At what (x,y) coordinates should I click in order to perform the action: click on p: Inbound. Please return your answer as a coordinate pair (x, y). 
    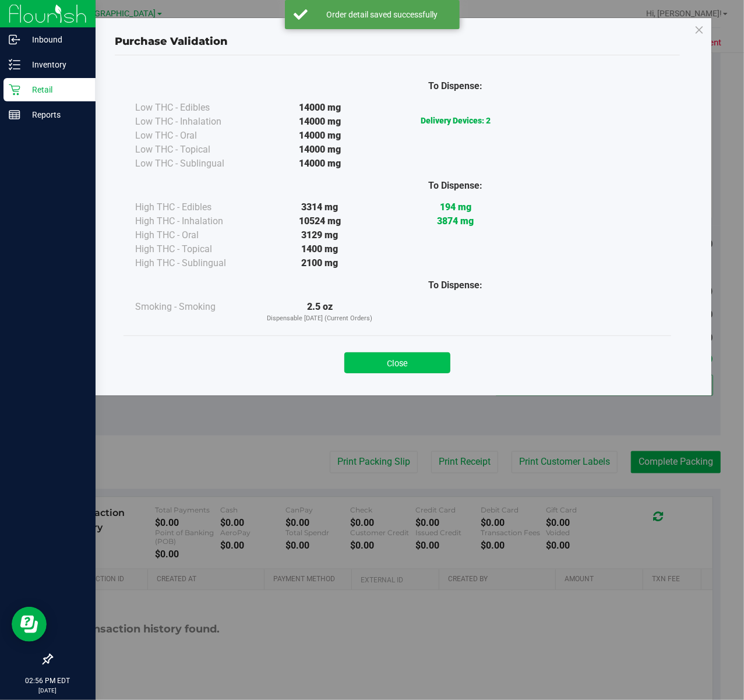
    Looking at the image, I should click on (55, 40).